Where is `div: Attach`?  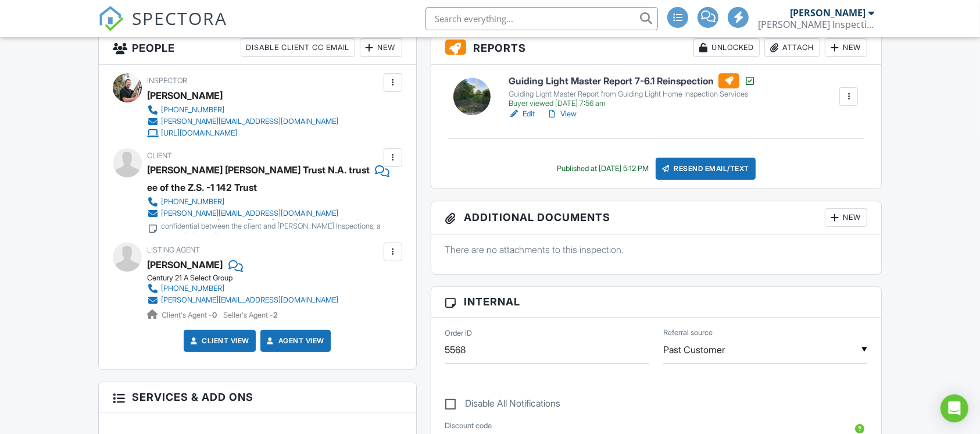 div: Attach is located at coordinates (793, 48).